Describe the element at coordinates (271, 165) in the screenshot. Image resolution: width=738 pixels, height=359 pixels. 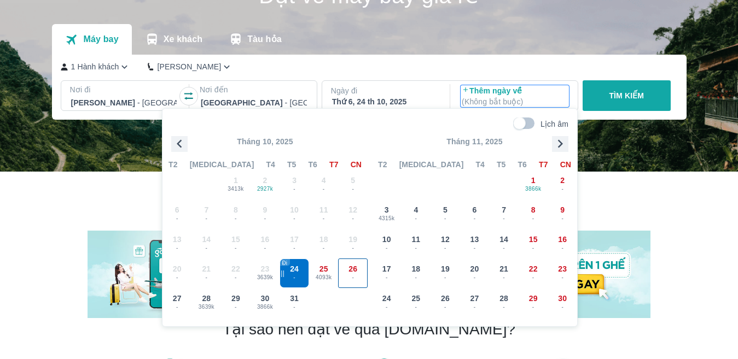
I see `span: T4` at that location.